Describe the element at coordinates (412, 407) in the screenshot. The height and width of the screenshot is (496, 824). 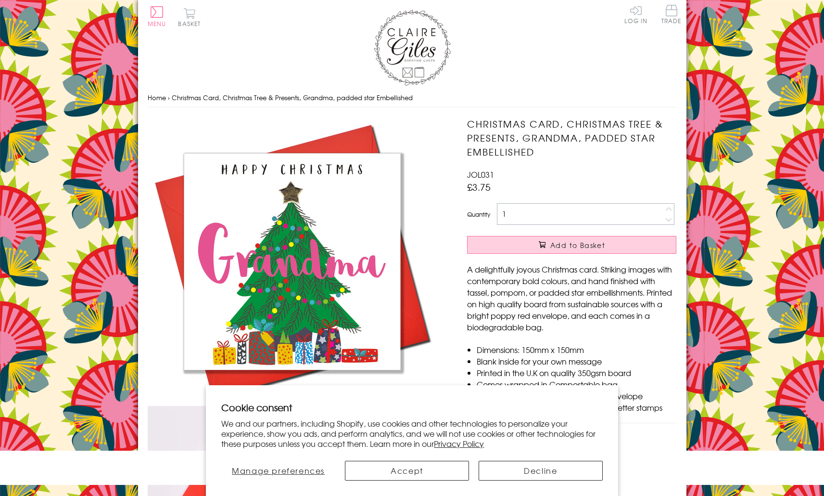
I see `h2: Cookie consent` at that location.